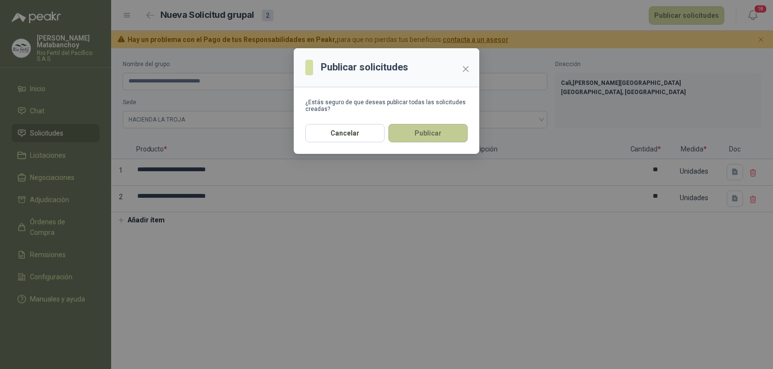 The height and width of the screenshot is (369, 773). What do you see at coordinates (386, 106) in the screenshot?
I see `div: ¿Estás seguro de que deseas publicar todas las solicitudes creadas?` at bounding box center [386, 106].